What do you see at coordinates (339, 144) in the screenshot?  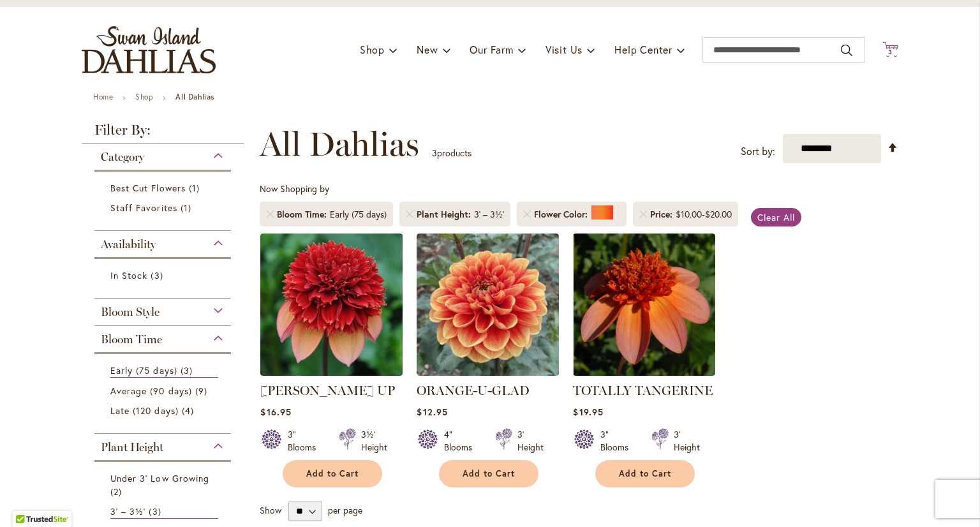 I see `span: All Dahlias` at bounding box center [339, 144].